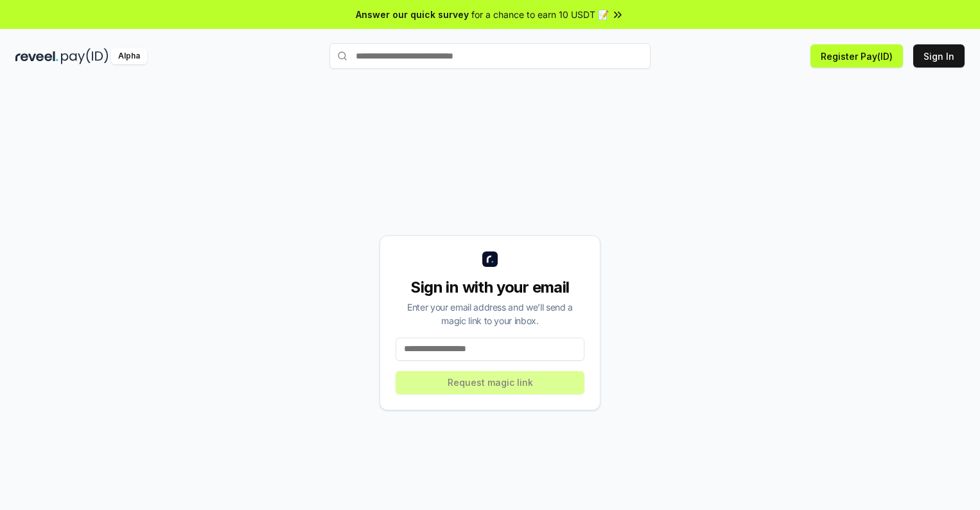 This screenshot has width=980, height=510. What do you see at coordinates (939, 56) in the screenshot?
I see `button: Sign In` at bounding box center [939, 56].